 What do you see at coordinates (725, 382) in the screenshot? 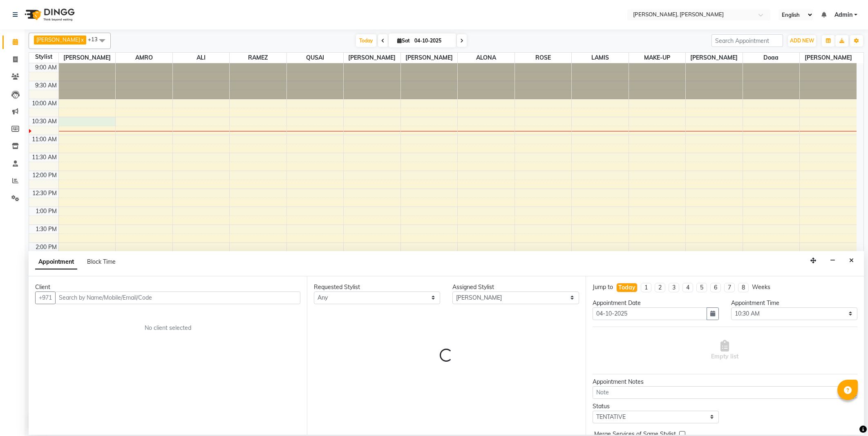
I see `div: Appointment Notes` at bounding box center [725, 382].